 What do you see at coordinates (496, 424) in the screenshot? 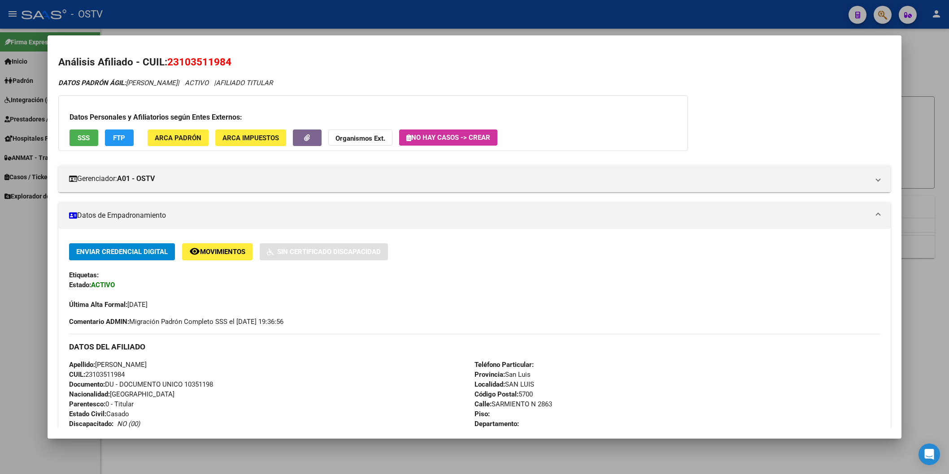
I see `strong: Departamento:` at bounding box center [496, 424].